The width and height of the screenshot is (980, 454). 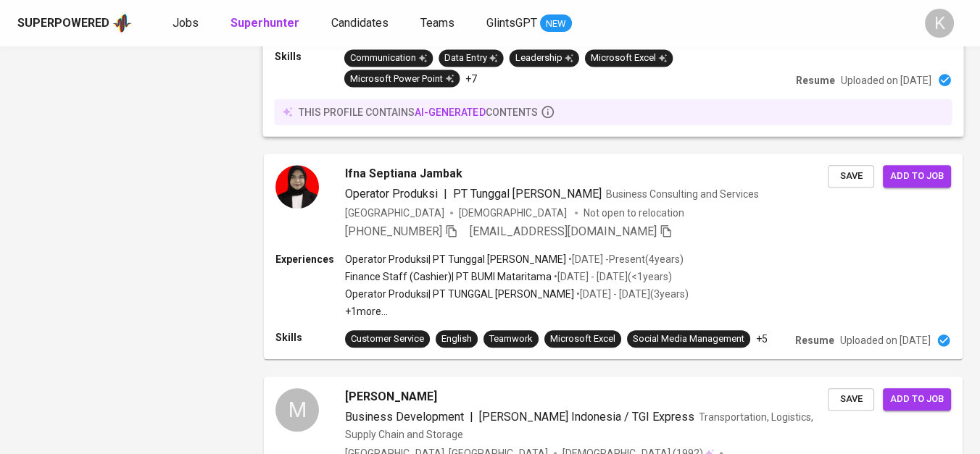 What do you see at coordinates (449, 112) in the screenshot?
I see `span: AI-generated` at bounding box center [449, 112].